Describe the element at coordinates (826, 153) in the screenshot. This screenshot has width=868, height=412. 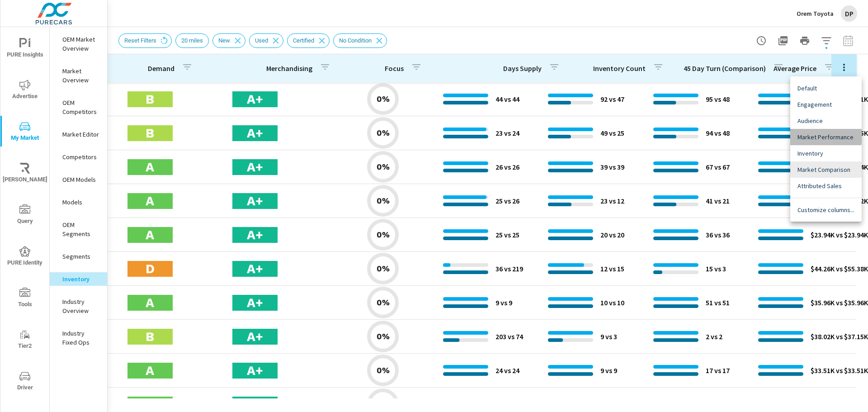
I see `div: Inventory` at that location.